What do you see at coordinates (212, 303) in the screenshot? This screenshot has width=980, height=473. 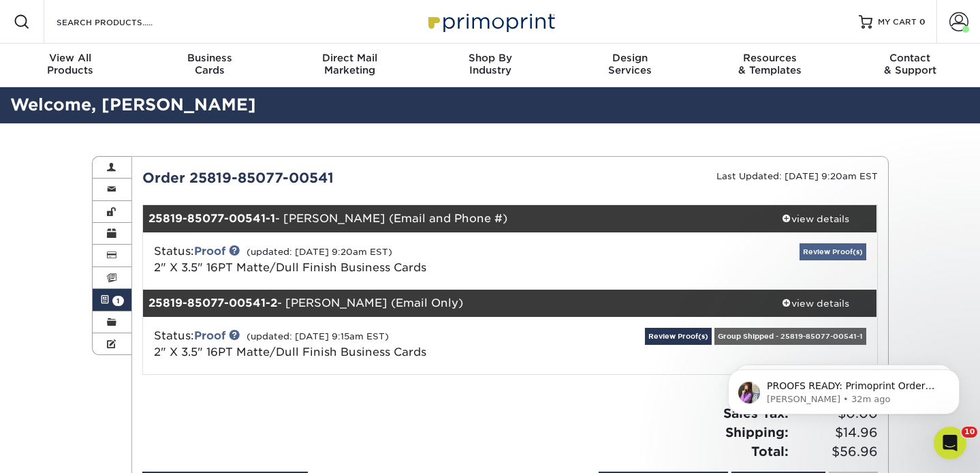 I see `strong: 25819-85077-00541-2` at bounding box center [212, 303].